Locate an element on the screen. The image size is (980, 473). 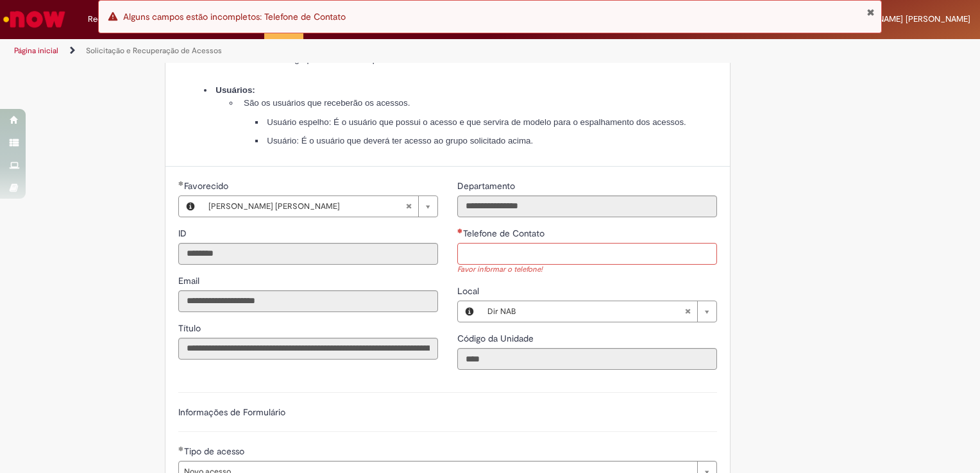
abbr: Limpar campo Local is located at coordinates (688, 311).